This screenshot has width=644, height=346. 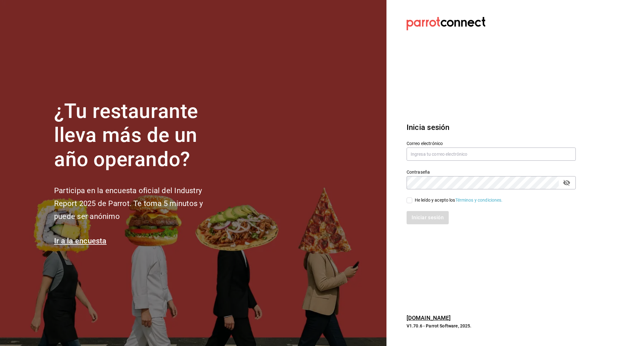 What do you see at coordinates (491, 154) in the screenshot?
I see `input: Ingresa tu correo electrónico` at bounding box center [491, 154].